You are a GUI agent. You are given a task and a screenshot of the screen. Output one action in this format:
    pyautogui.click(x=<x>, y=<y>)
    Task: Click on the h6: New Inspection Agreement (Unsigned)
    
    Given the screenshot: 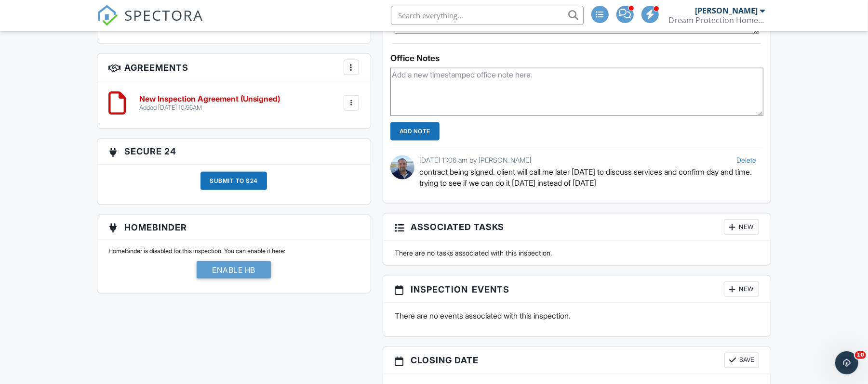 What is the action you would take?
    pyautogui.click(x=210, y=99)
    